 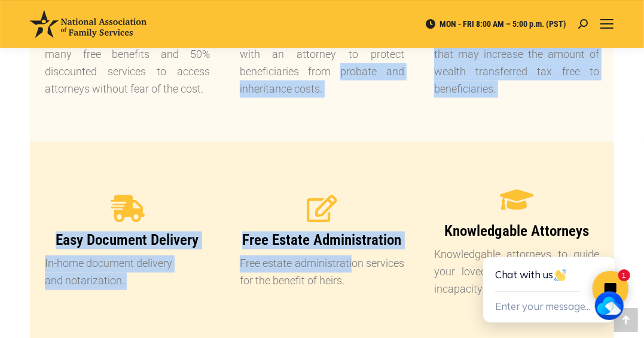 What do you see at coordinates (607, 24) in the screenshot?
I see `a: Mobile menu icon` at bounding box center [607, 24].